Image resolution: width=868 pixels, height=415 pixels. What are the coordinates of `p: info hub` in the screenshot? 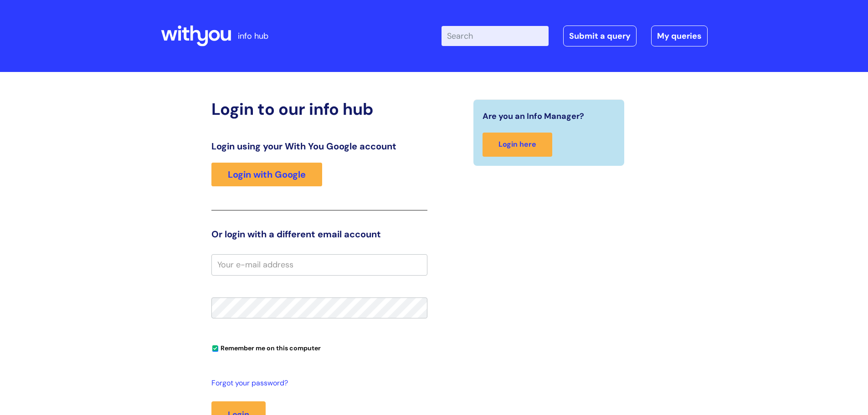 It's located at (253, 36).